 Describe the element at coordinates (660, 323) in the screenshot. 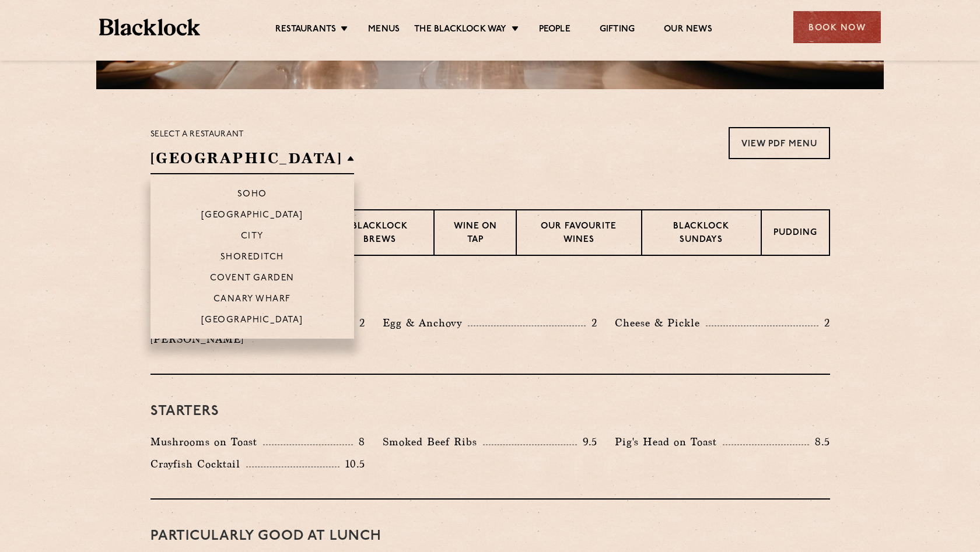

I see `p: Cheese & Pickle` at that location.